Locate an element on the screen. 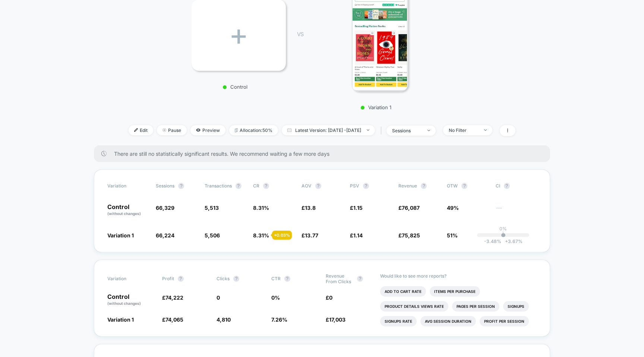 The width and height of the screenshot is (644, 357). span: VS is located at coordinates (300, 34).